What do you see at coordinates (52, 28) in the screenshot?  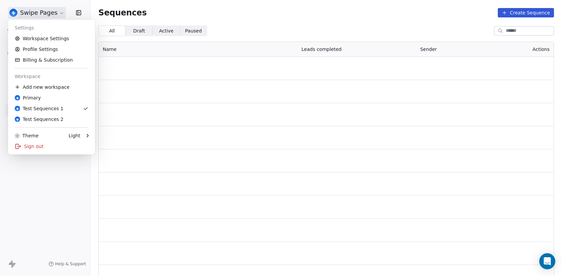 I see `div: Settings` at bounding box center [52, 28].